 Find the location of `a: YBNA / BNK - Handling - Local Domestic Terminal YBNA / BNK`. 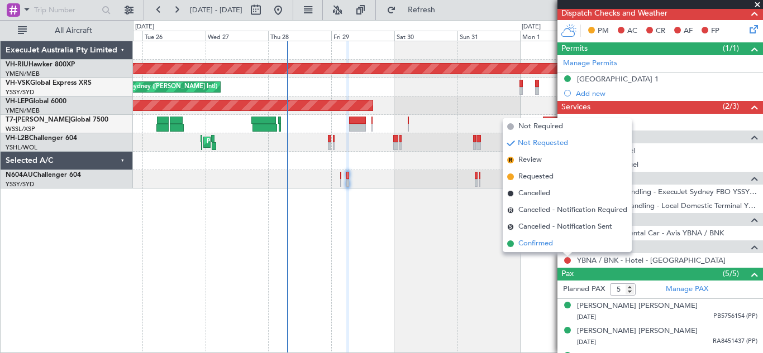

a: YBNA / BNK - Handling - Local Domestic Terminal YBNA / BNK is located at coordinates (667, 205).